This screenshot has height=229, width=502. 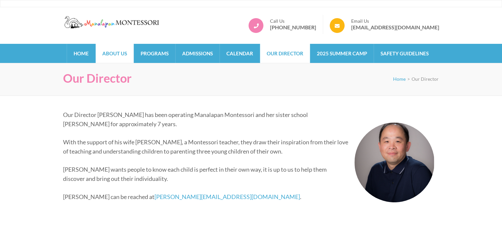 I want to click on a: Our Director, so click(x=285, y=53).